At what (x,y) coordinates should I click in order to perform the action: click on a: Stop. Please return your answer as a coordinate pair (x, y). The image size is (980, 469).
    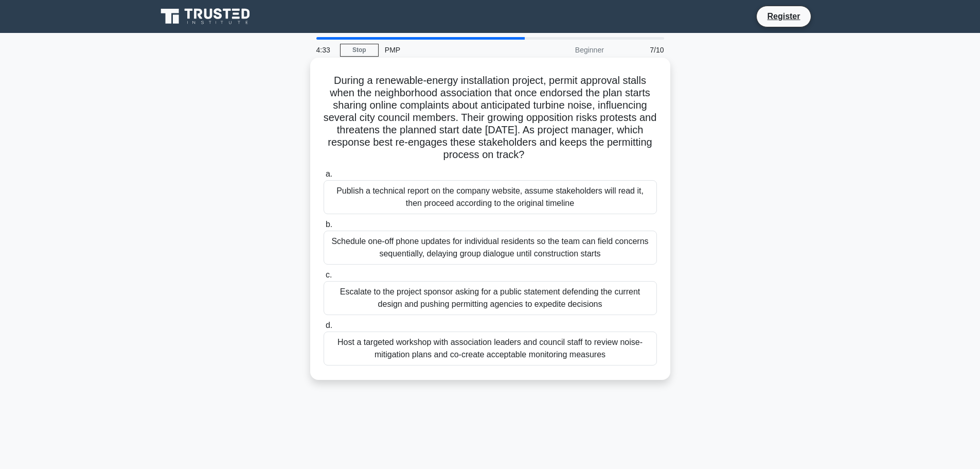
    Looking at the image, I should click on (359, 50).